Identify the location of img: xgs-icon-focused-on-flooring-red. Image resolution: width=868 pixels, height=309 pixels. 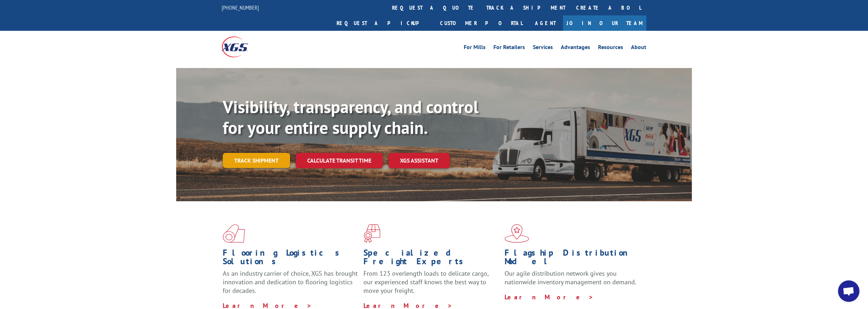
(372, 234).